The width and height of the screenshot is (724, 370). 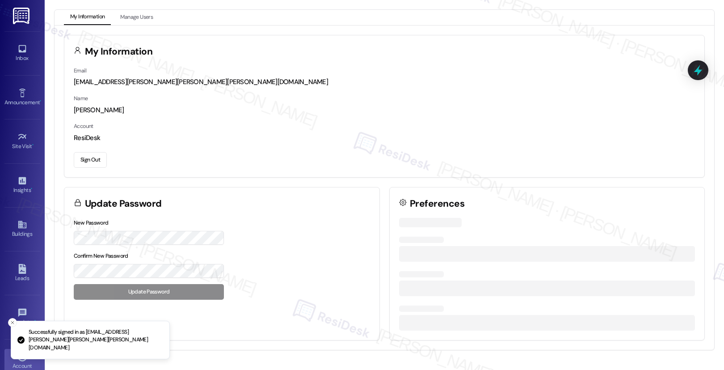 What do you see at coordinates (22, 141) in the screenshot?
I see `a: Site Visit •` at bounding box center [22, 141].